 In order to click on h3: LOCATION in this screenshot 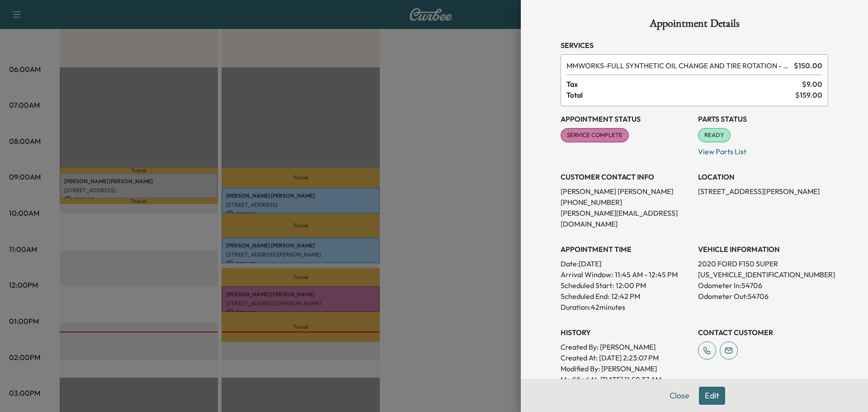, I will do `click(763, 177)`.